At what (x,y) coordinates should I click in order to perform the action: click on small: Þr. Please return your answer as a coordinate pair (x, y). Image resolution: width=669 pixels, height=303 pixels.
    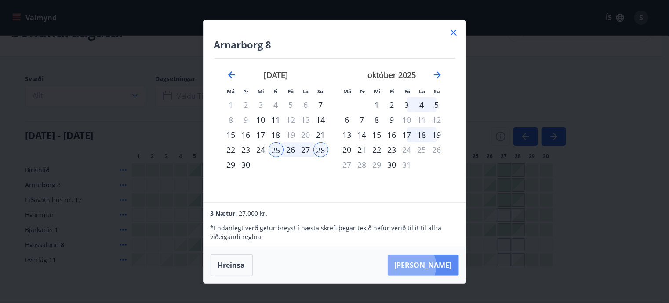
    Looking at the image, I should click on (363, 91).